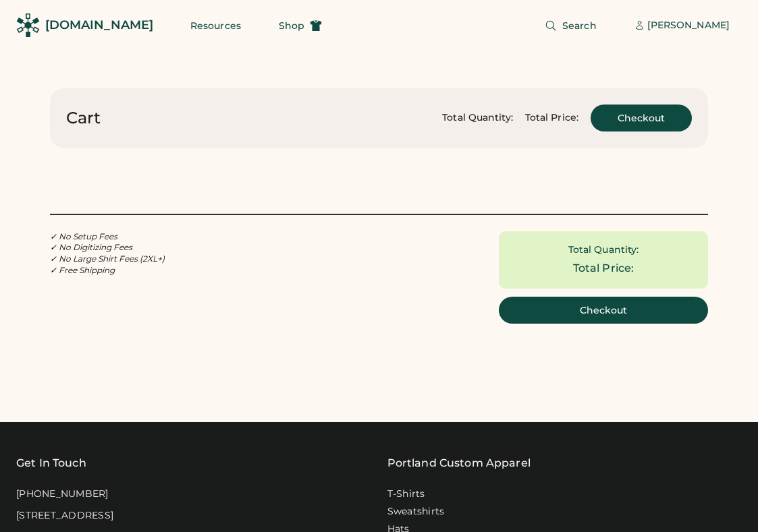 This screenshot has height=532, width=758. Describe the element at coordinates (83, 118) in the screenshot. I see `div: Cart` at that location.